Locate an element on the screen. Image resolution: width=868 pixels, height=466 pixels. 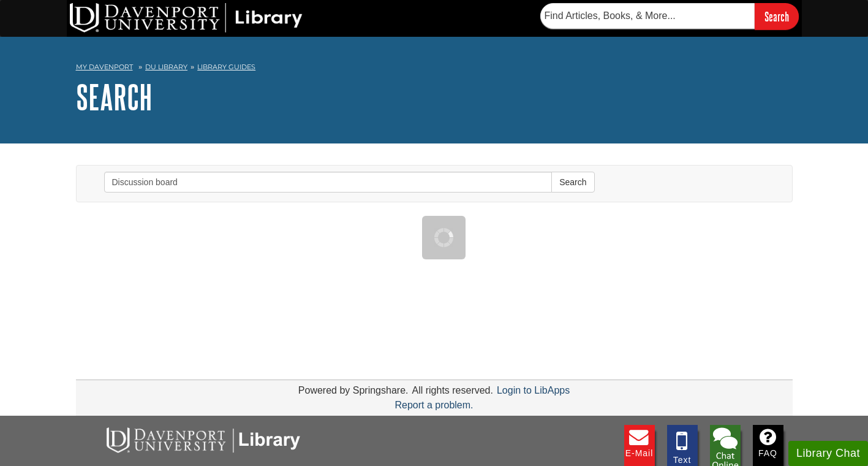
button: Search is located at coordinates (573, 182).